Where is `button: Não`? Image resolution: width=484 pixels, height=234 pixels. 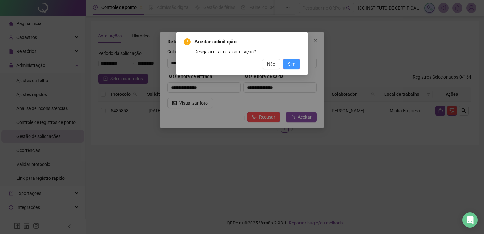 button: Não is located at coordinates (271, 64).